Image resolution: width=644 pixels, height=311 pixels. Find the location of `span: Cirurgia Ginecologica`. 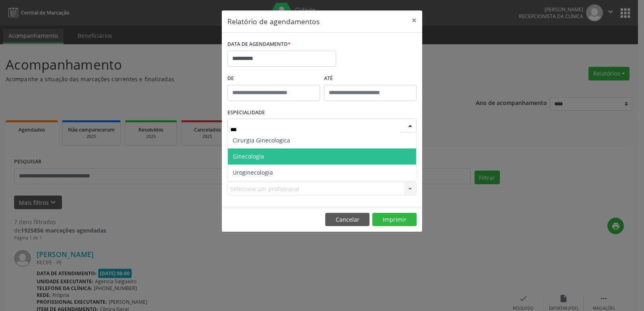

span: Cirurgia Ginecologica is located at coordinates (261, 140).